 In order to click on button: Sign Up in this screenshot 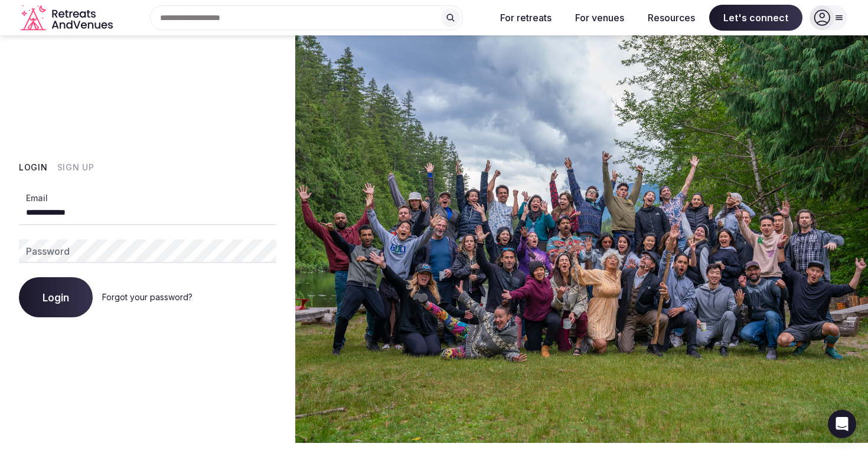, I will do `click(76, 168)`.